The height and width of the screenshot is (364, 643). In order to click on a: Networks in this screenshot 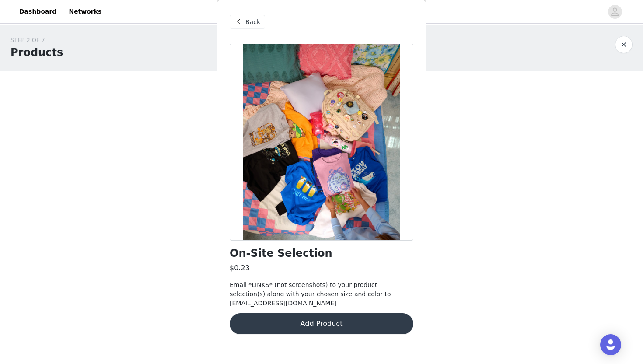, I will do `click(85, 11)`.